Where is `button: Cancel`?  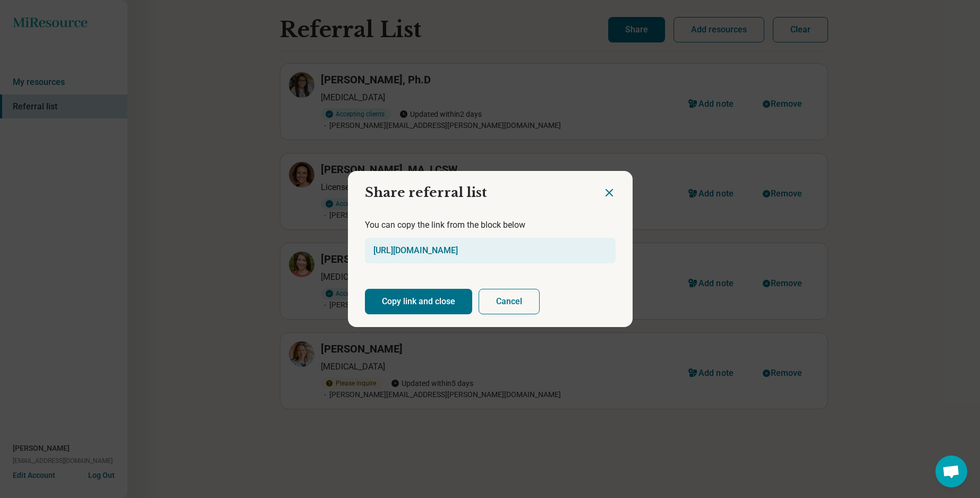 button: Cancel is located at coordinates (509, 301).